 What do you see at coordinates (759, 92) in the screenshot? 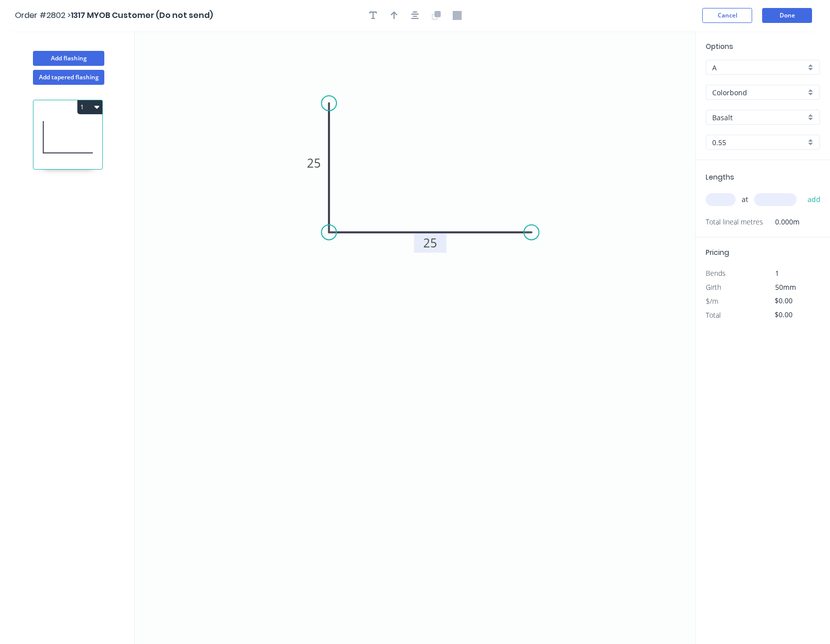
I see `input: Material` at bounding box center [759, 92].